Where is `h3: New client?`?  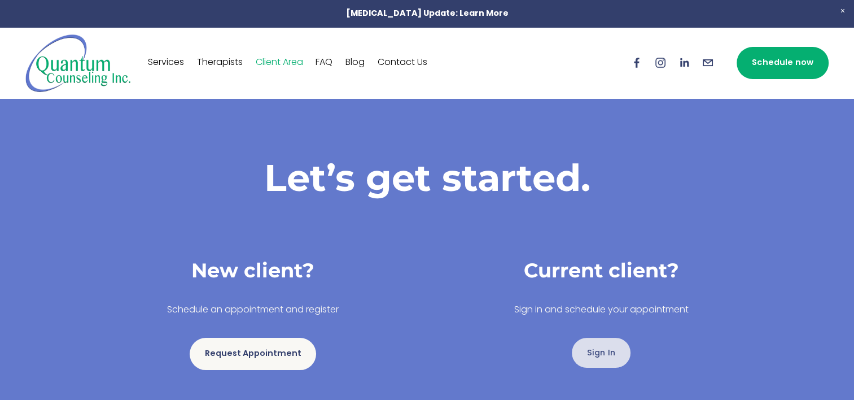 h3: New client? is located at coordinates (253, 270).